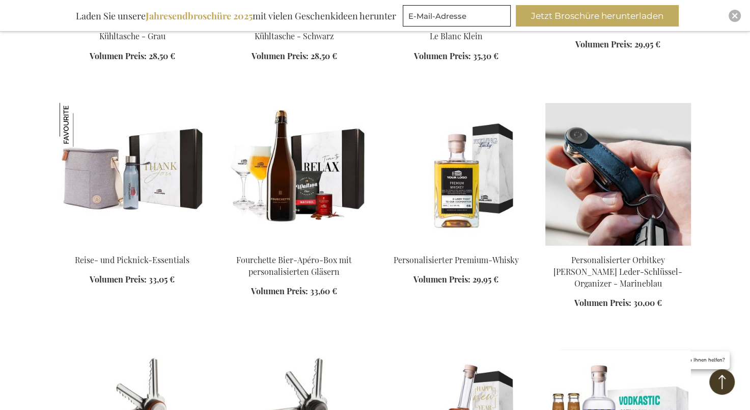 This screenshot has width=750, height=410. I want to click on img: Personalisierter Orbitkey Crazy Horse Leder-Schlüssel-Organizer - Marineblau, so click(618, 174).